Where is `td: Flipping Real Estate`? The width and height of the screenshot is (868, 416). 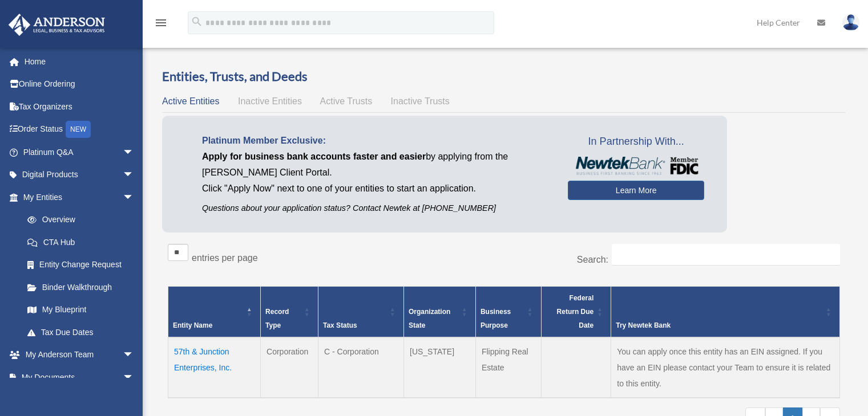 td: Flipping Real Estate is located at coordinates (508, 368).